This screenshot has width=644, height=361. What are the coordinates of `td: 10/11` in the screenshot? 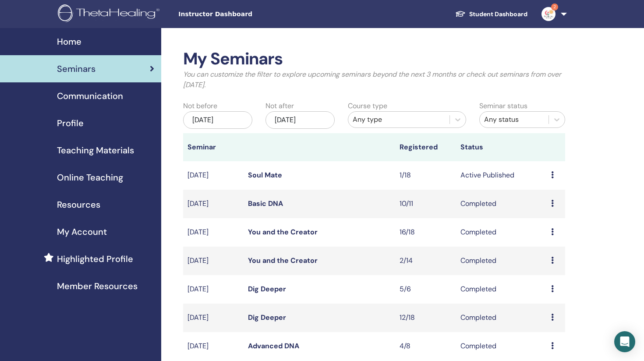 It's located at (425, 203).